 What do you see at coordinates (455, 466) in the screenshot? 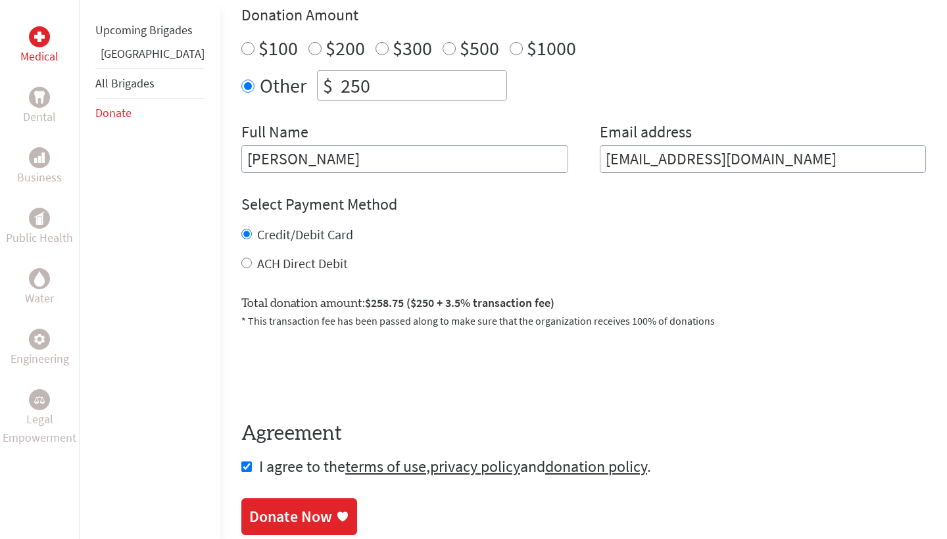
I see `span: I agree to the , and .` at bounding box center [455, 466].